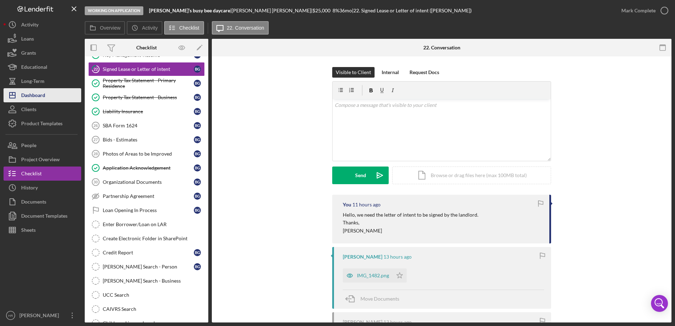 This screenshot has width=675, height=326. I want to click on button: Dashboard, so click(42, 95).